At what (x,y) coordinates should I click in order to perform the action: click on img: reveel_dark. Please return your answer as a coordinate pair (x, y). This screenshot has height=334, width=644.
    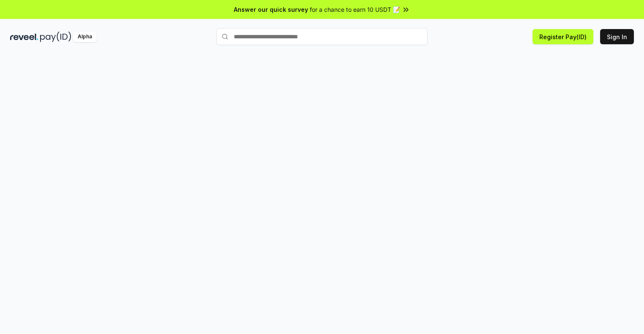
    Looking at the image, I should click on (24, 37).